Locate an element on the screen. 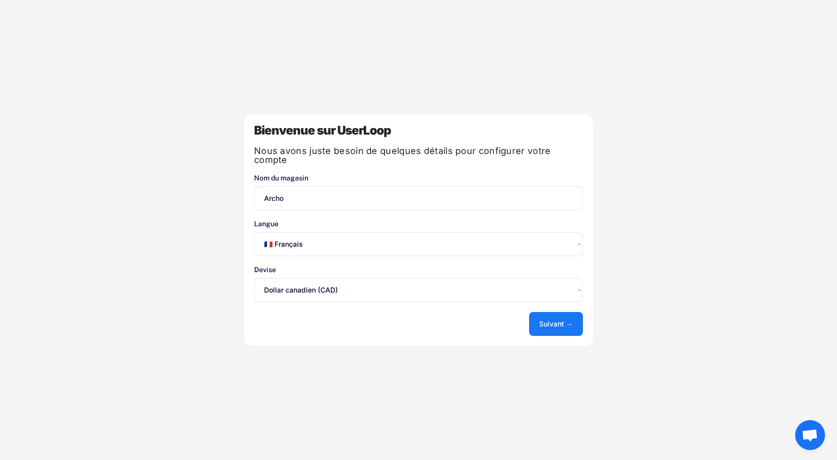 The width and height of the screenshot is (837, 460). font: Langue is located at coordinates (266, 224).